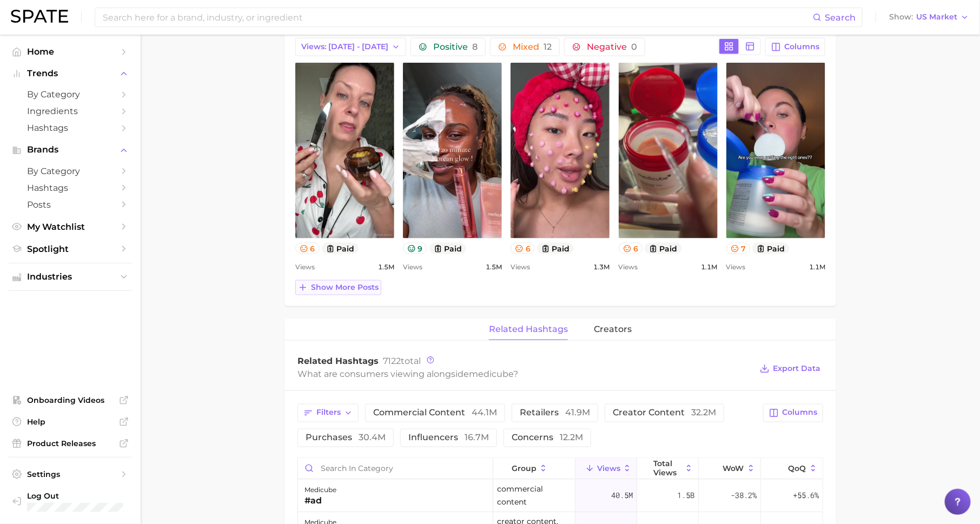 The height and width of the screenshot is (524, 980). Describe the element at coordinates (70, 226) in the screenshot. I see `a: My Watchlist` at that location.